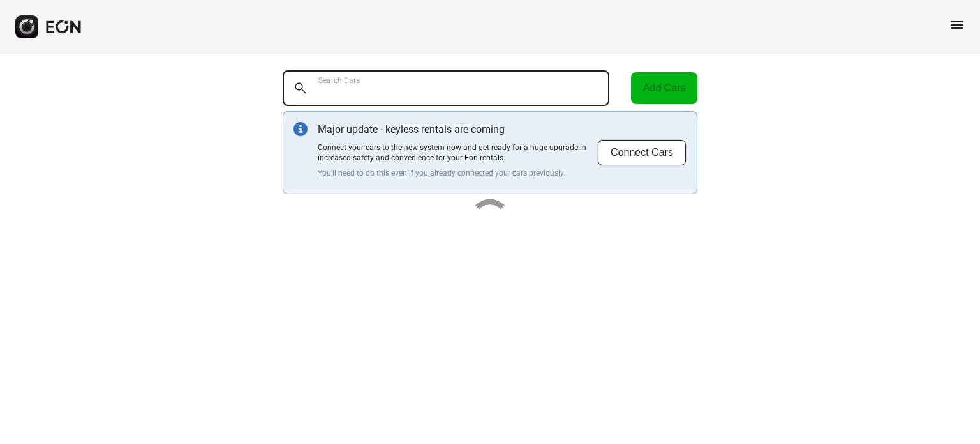  I want to click on p: Major update - keyless rentals are coming, so click(457, 130).